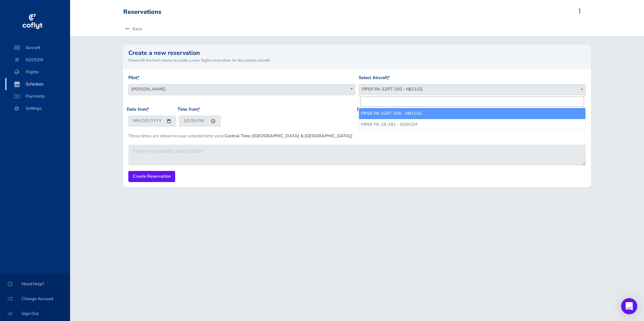  Describe the element at coordinates (38, 48) in the screenshot. I see `span: Aircraft` at that location.